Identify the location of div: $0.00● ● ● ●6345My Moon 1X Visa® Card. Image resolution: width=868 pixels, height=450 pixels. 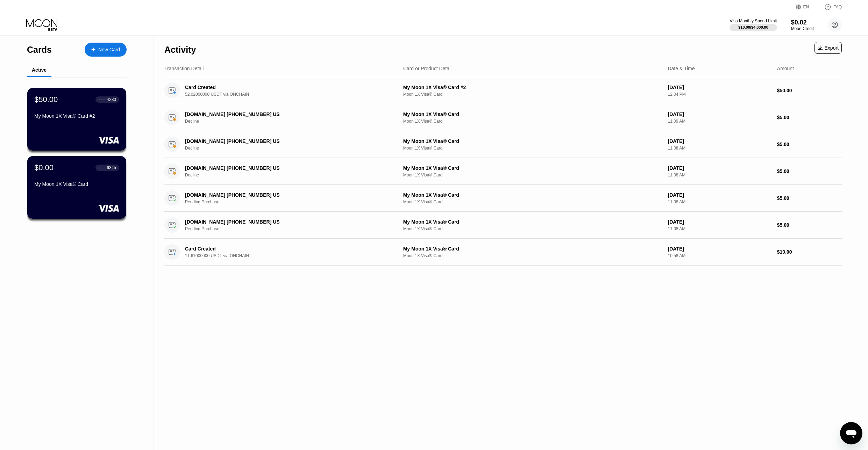
(77, 187).